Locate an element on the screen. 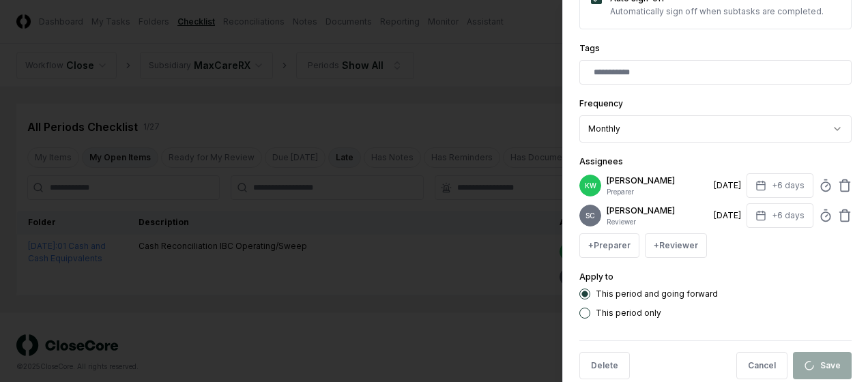 This screenshot has height=382, width=868. button: +Preparer is located at coordinates (609, 245).